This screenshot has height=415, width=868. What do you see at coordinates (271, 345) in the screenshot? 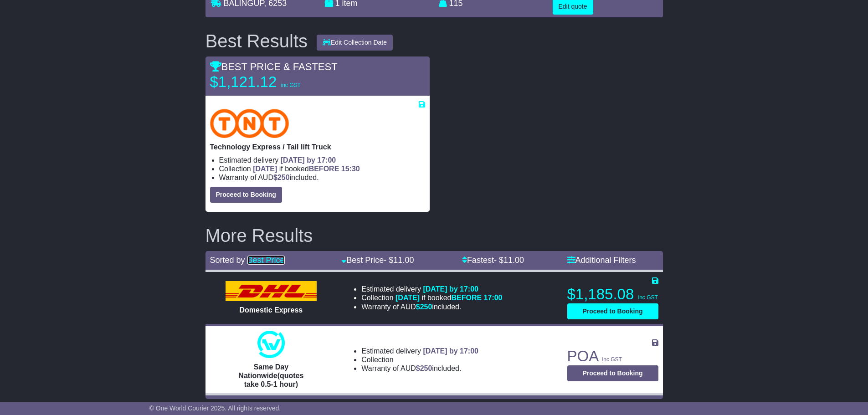
I see `img: One World Courier: Same Day Nationwide(quotes take 0.5-1 hour)` at bounding box center [271, 345].